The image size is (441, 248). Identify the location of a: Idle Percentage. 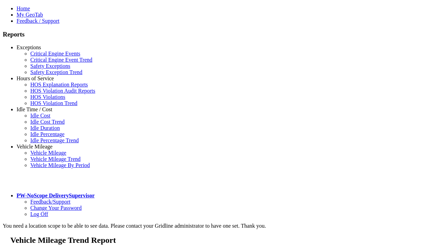
(47, 134).